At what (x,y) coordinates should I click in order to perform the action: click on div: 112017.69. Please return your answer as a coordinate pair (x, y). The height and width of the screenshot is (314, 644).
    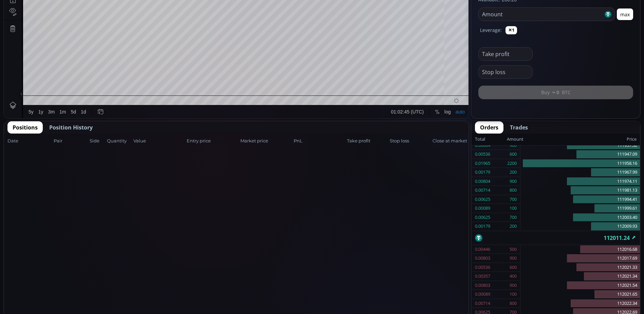
    Looking at the image, I should click on (580, 258).